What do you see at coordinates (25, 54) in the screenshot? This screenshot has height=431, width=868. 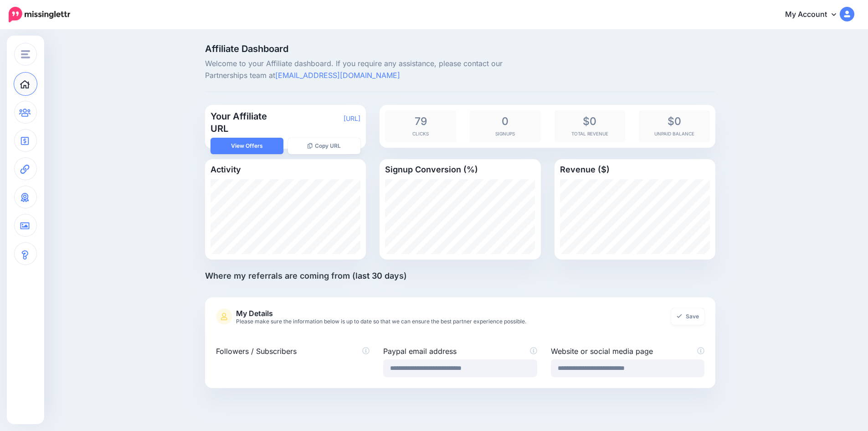 I see `img: menu.png` at bounding box center [25, 54].